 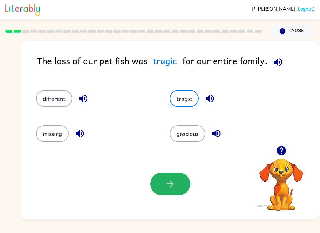 I want to click on span: tragic, so click(x=165, y=61).